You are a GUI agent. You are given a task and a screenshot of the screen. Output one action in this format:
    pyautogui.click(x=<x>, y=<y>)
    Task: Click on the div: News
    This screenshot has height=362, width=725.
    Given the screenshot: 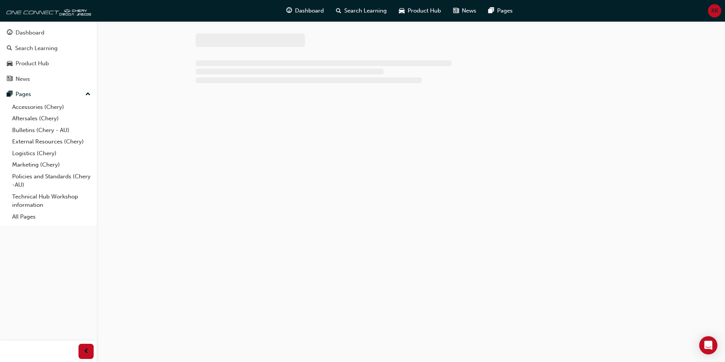 What is the action you would take?
    pyautogui.click(x=23, y=79)
    